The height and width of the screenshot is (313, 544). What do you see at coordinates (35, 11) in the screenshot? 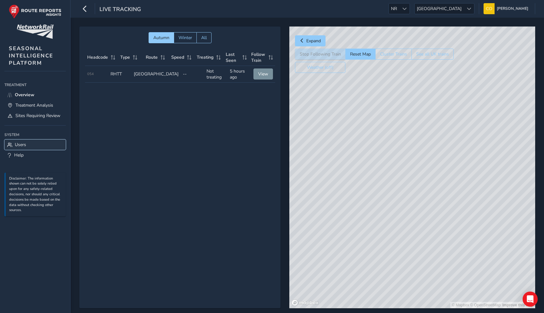
I see `img: rr logo` at bounding box center [35, 11].